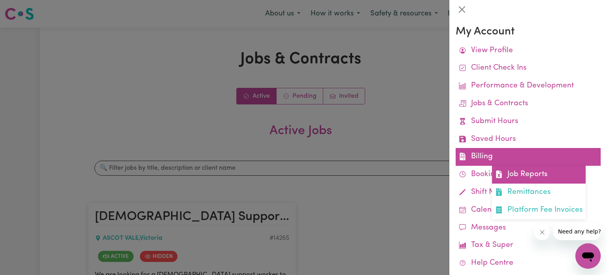  What do you see at coordinates (528, 210) in the screenshot?
I see `a: Calendar` at bounding box center [528, 210].